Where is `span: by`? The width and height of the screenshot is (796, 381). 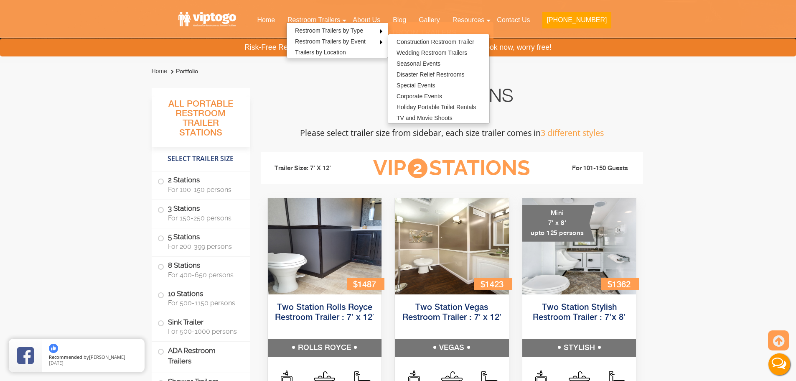
span: by is located at coordinates (93, 357).